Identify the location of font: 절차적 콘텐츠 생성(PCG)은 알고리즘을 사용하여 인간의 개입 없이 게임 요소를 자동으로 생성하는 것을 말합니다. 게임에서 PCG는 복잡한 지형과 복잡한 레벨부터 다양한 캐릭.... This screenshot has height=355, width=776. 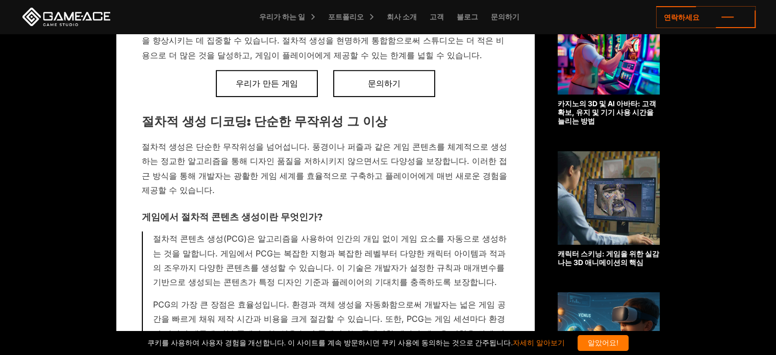
(330, 260).